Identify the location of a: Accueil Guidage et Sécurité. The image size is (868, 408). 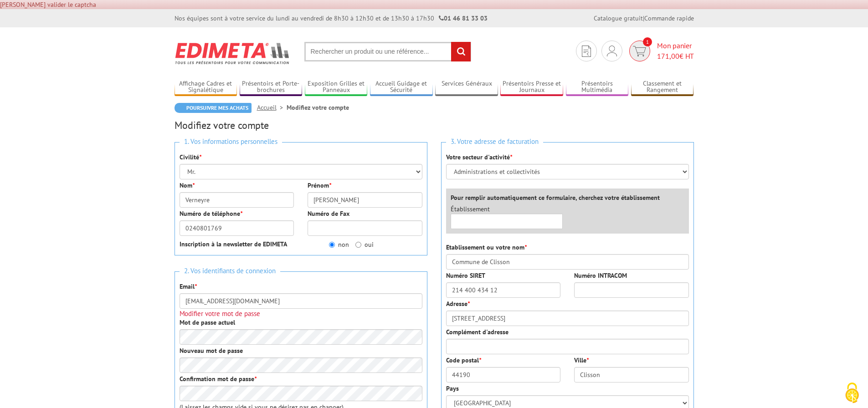
(402, 86).